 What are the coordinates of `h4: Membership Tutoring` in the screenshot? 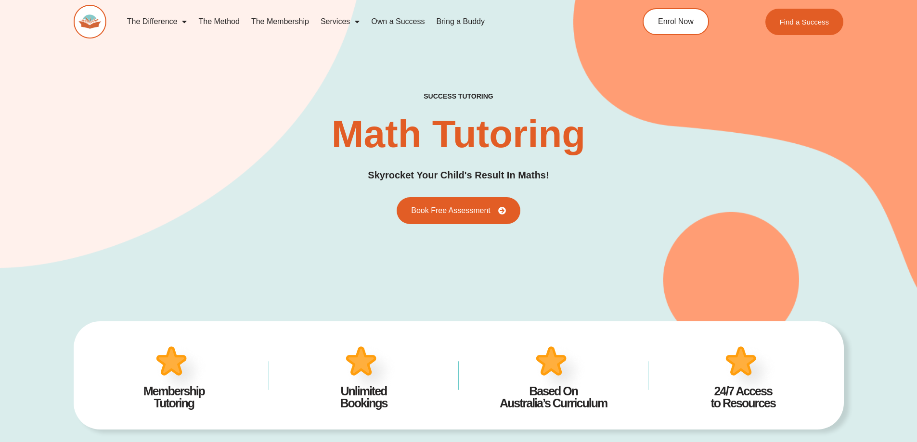 It's located at (174, 397).